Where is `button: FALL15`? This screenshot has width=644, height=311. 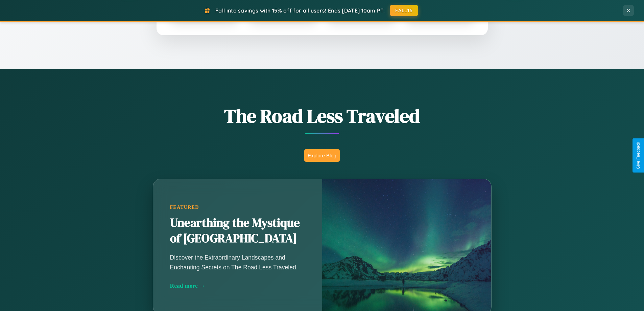
button: FALL15 is located at coordinates (404, 10).